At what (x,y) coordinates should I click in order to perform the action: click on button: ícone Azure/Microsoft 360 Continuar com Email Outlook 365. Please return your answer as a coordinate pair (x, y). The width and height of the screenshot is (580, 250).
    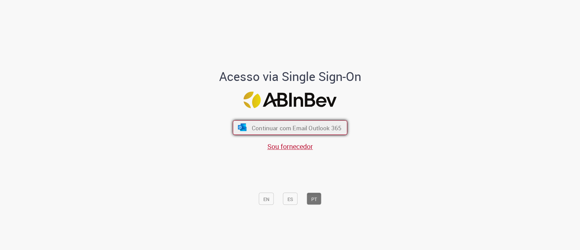
    Looking at the image, I should click on (290, 127).